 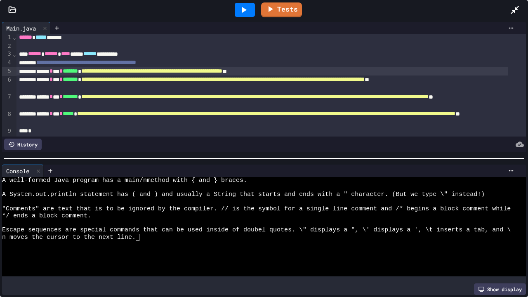 What do you see at coordinates (7, 54) in the screenshot?
I see `div: 3` at bounding box center [7, 54].